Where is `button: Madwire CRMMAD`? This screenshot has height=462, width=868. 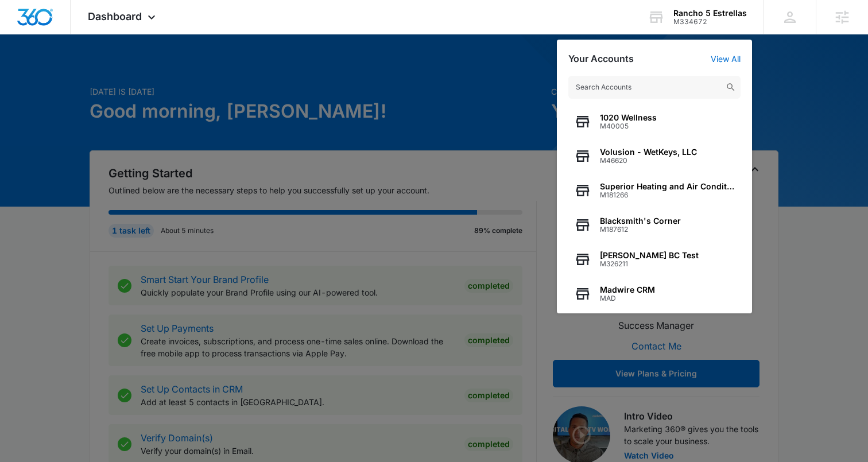
button: Madwire CRMMAD is located at coordinates (655, 294).